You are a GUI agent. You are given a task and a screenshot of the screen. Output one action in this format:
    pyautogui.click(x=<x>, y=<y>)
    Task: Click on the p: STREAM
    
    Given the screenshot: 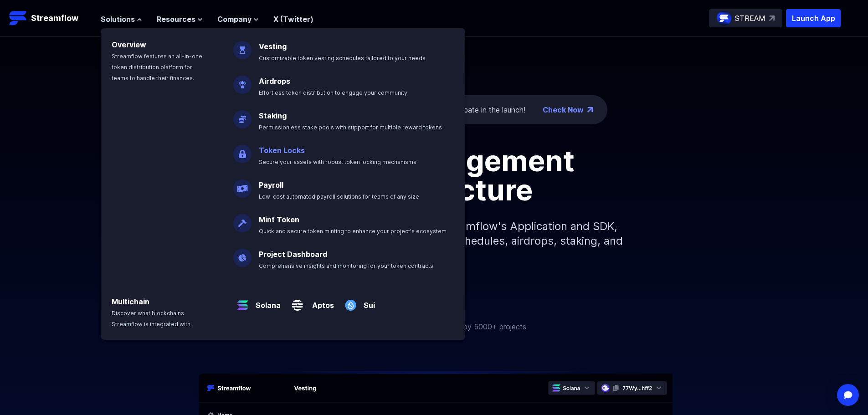 What is the action you would take?
    pyautogui.click(x=750, y=18)
    